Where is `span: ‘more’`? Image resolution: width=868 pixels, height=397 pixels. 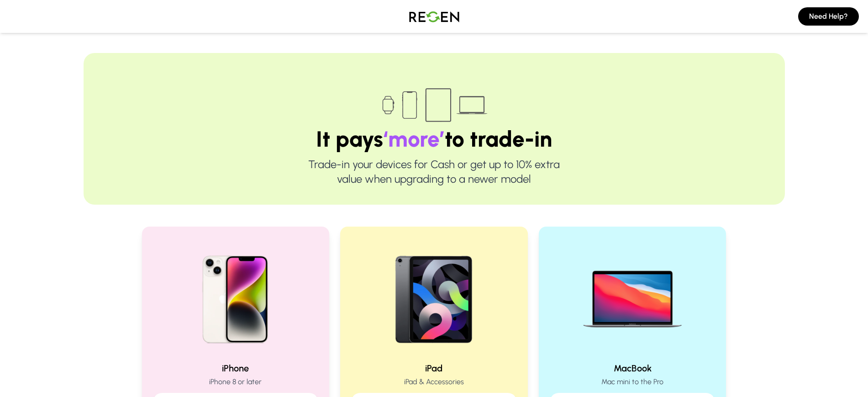 span: ‘more’ is located at coordinates (414, 139).